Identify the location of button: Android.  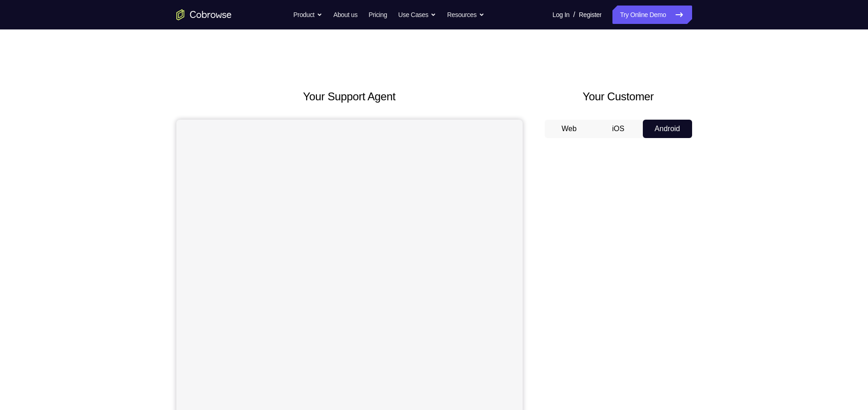
(667, 129).